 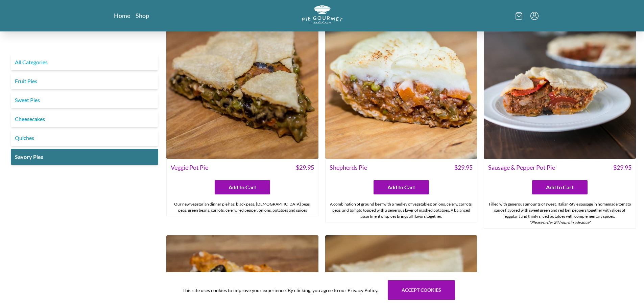 What do you see at coordinates (522, 167) in the screenshot?
I see `span: Sausage & Pepper Pot Pie` at bounding box center [522, 167].